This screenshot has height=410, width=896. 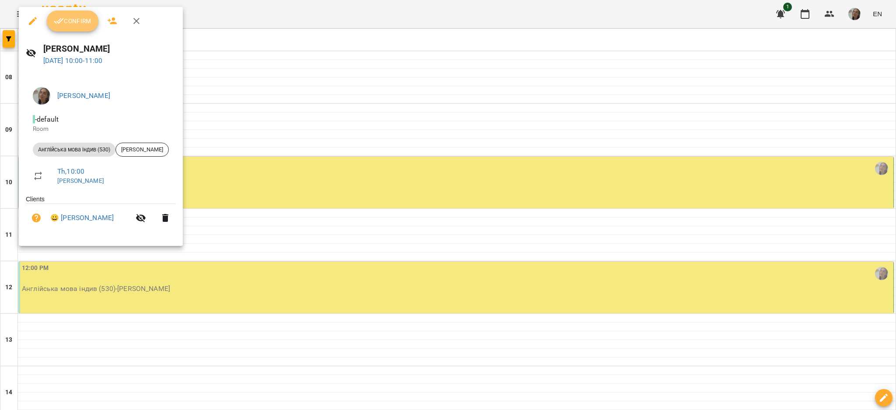 I want to click on span: Confirm, so click(x=73, y=21).